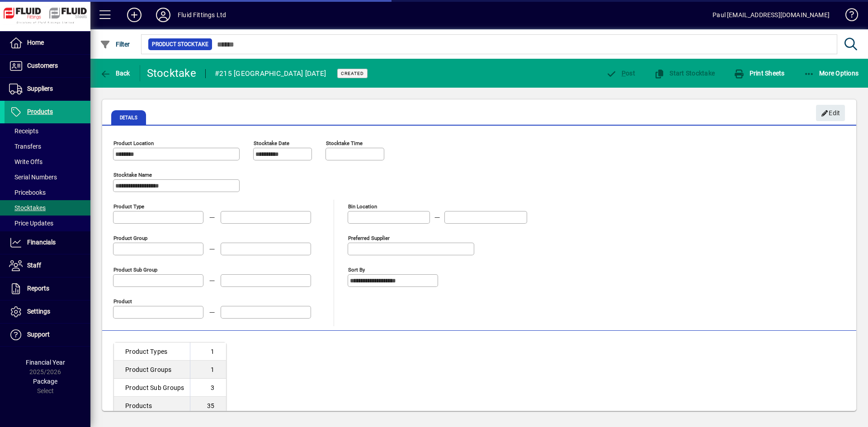  Describe the element at coordinates (830, 113) in the screenshot. I see `button: Edit` at that location.